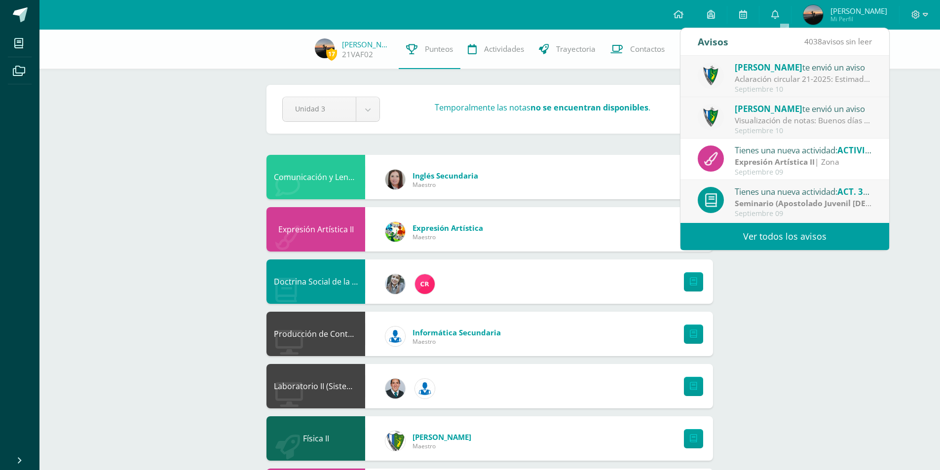 The width and height of the screenshot is (940, 470). What do you see at coordinates (803, 79) in the screenshot?
I see `div: Aclaración circular 21-2025: Estimados padres y estudiantes, es un gusto saludarlos. Únicamente c...` at bounding box center [803, 79].